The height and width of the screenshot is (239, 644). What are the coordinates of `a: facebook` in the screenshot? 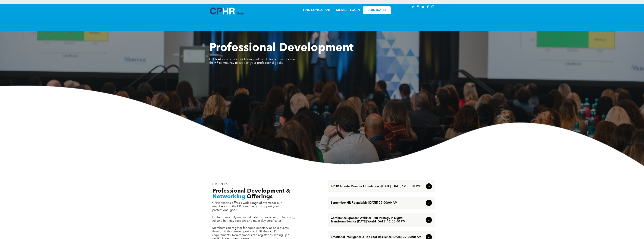 It's located at (428, 7).